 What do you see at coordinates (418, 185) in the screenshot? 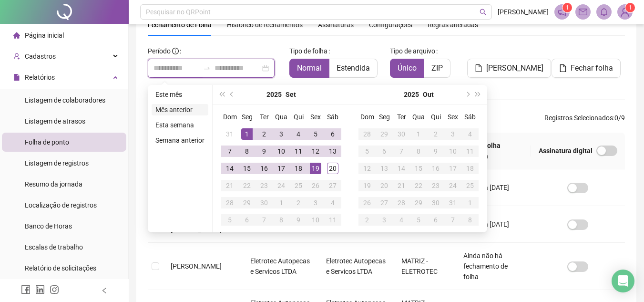
I see `td: 2025-10-22` at bounding box center [418, 185].